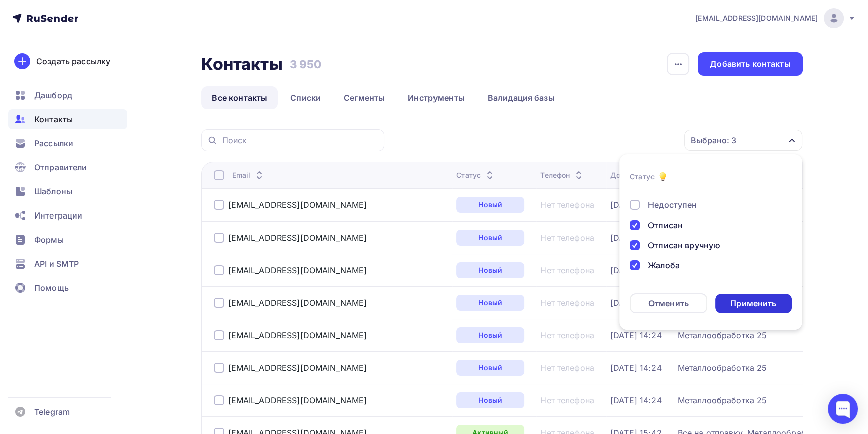  I want to click on span: Шаблоны, so click(53, 191).